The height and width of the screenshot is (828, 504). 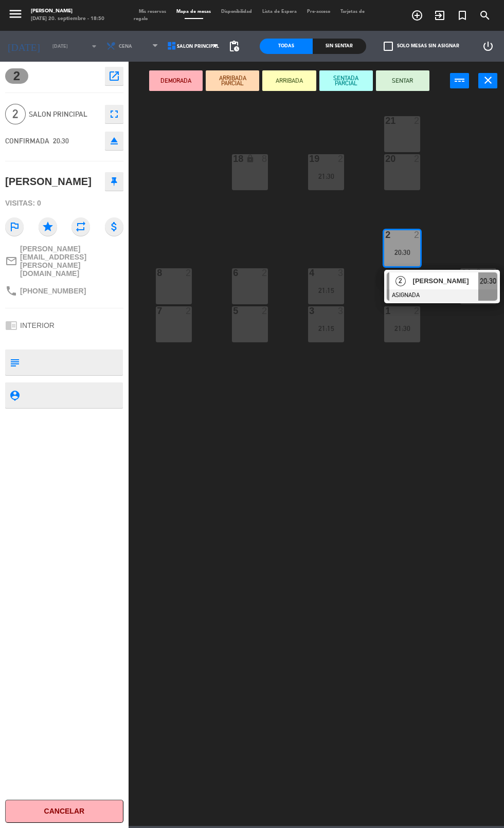 I want to click on div: 01, so click(x=461, y=273).